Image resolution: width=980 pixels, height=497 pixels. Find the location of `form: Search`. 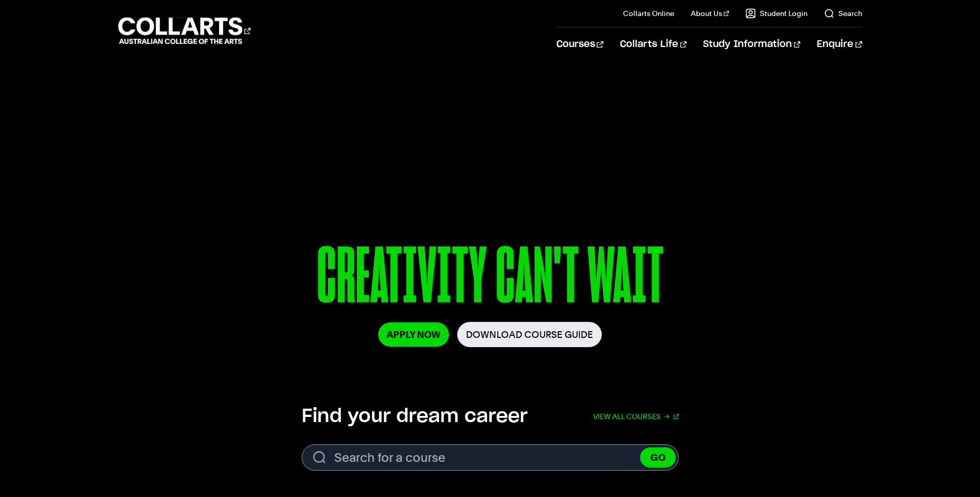

form: Search is located at coordinates (490, 457).